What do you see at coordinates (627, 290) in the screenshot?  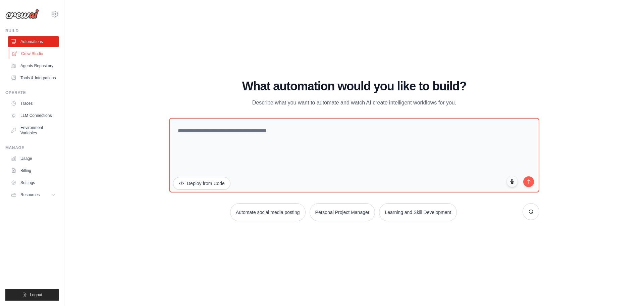 I see `div: Chat Widget` at bounding box center [627, 290].